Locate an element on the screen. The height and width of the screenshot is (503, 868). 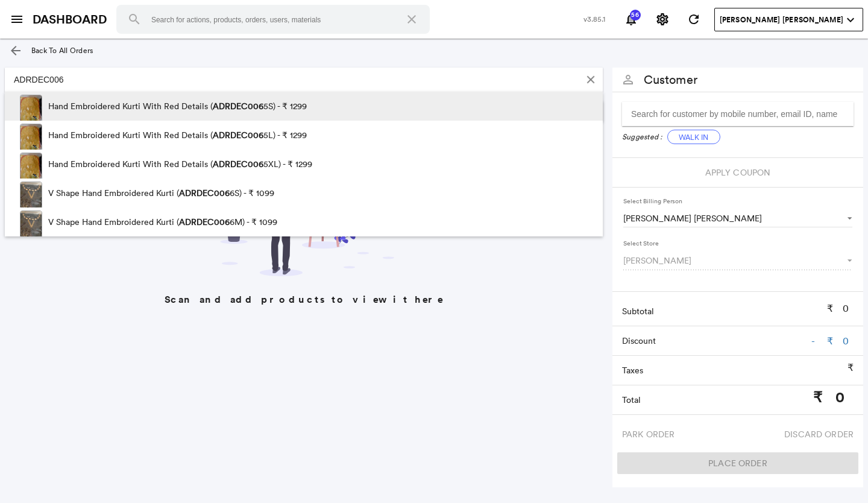
p: Hand Embroidered Kurti With Red Details ( 5L) - ₹ 1299 is located at coordinates (178, 135).